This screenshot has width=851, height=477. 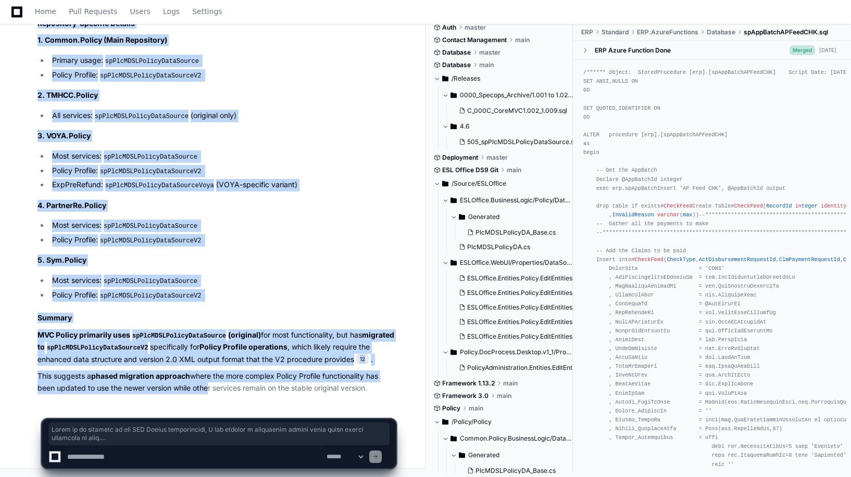 What do you see at coordinates (217, 383) in the screenshot?
I see `p: This suggests a where the more complex Policy Profile functionality has been updated to use the n...` at bounding box center [217, 383].